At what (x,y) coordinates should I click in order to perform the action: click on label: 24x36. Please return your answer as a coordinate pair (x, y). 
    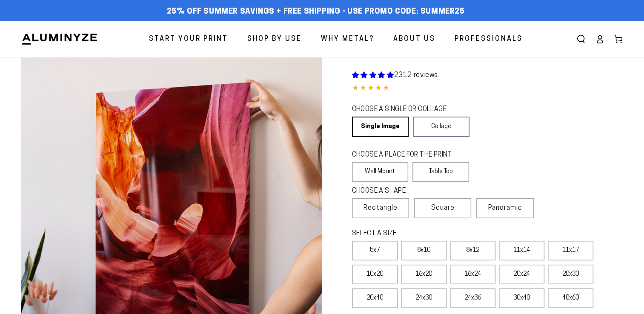
    Looking at the image, I should click on (473, 298).